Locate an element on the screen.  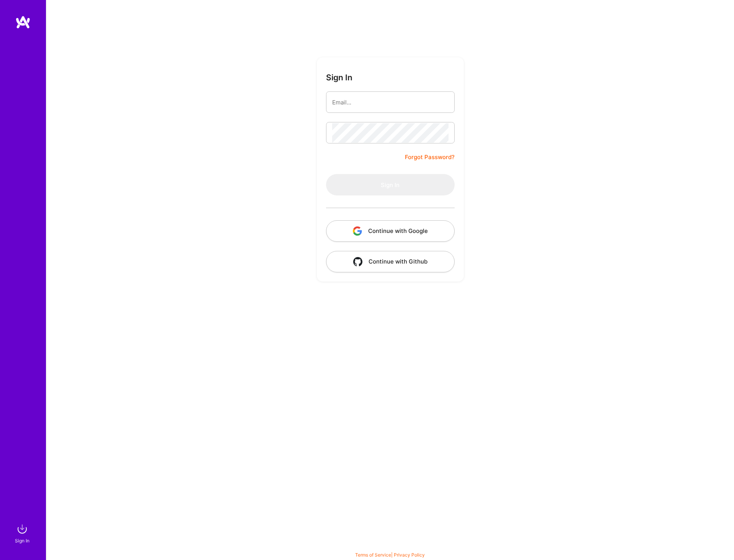
button: Continue with Google is located at coordinates (390, 231).